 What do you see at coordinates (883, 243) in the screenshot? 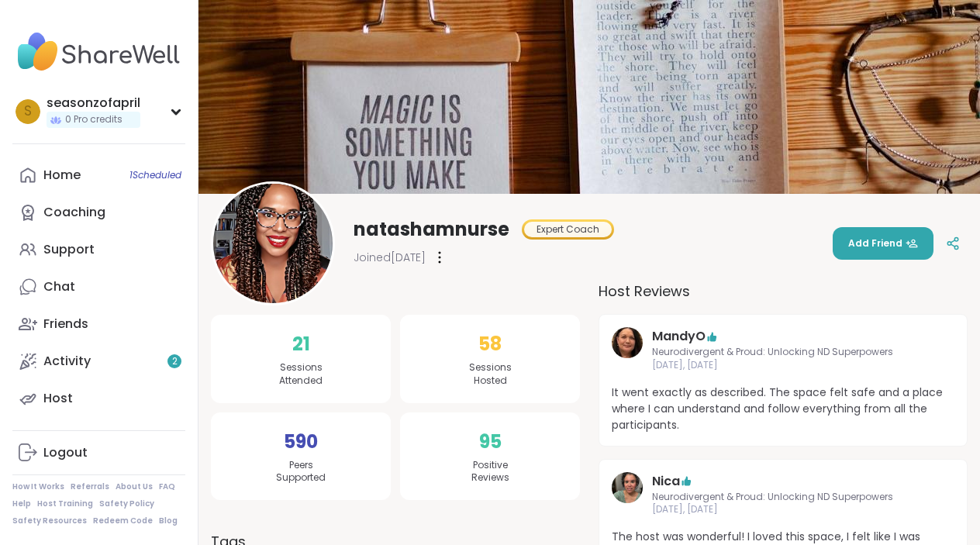
I see `span: Add Friend` at bounding box center [883, 243].